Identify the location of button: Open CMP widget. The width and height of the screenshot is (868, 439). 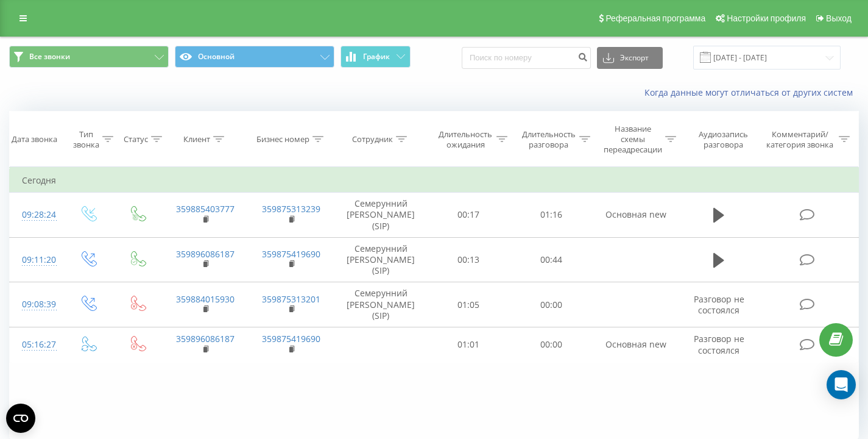
(20, 419).